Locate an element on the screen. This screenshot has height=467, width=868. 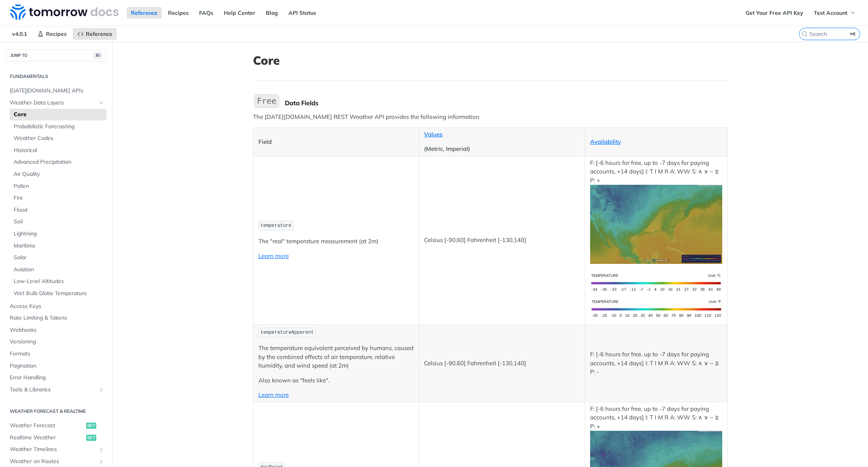
button: Show subpages for Tools & Libraries is located at coordinates (101, 390).